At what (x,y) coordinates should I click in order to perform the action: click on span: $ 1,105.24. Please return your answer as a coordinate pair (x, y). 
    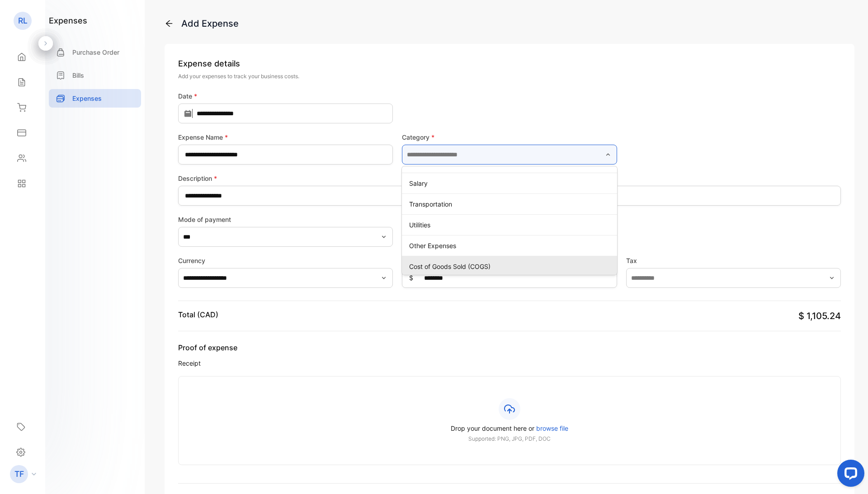
    Looking at the image, I should click on (820, 316).